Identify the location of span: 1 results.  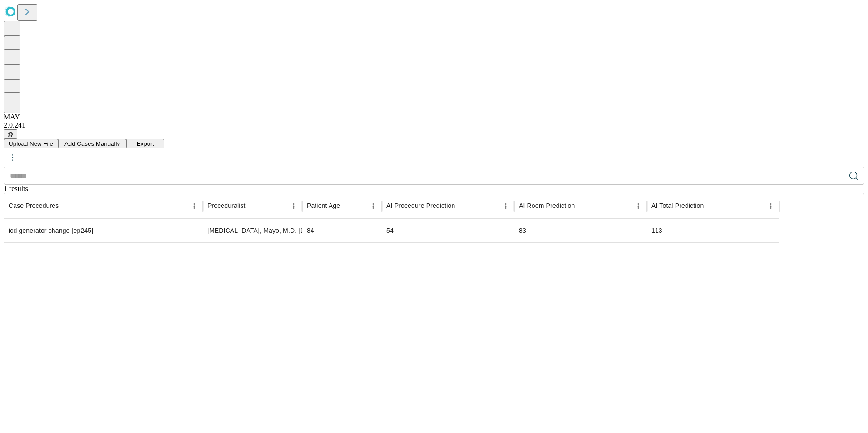
(16, 188).